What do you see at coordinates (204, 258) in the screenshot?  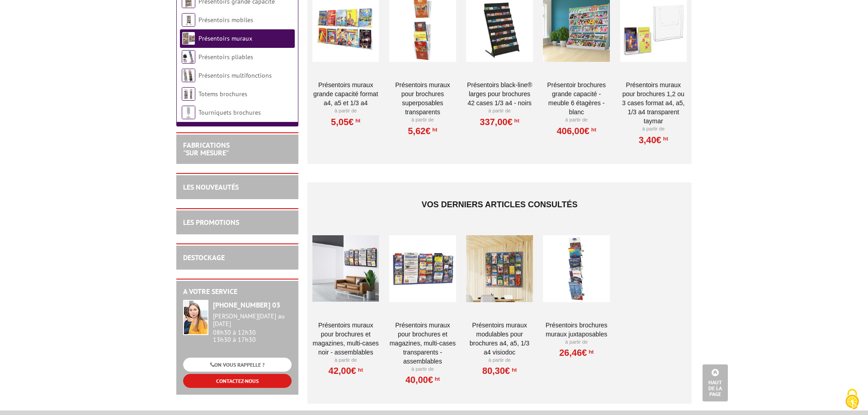 I see `a: DESTOCKAGE` at bounding box center [204, 258].